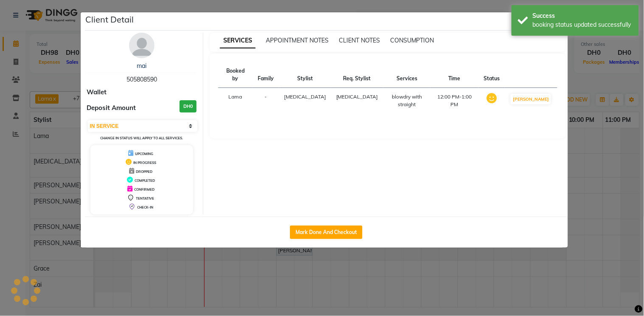  What do you see at coordinates (238, 41) in the screenshot?
I see `span: SERVICES` at bounding box center [238, 41].